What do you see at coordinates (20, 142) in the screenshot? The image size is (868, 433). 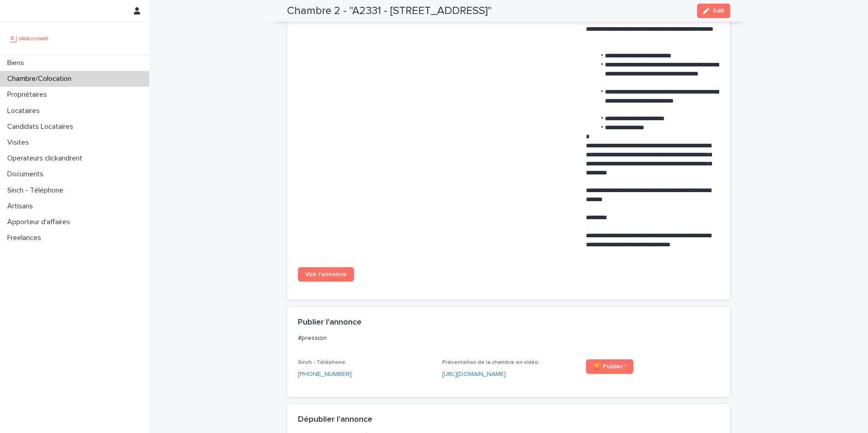 I see `p: Visites` at bounding box center [20, 142].